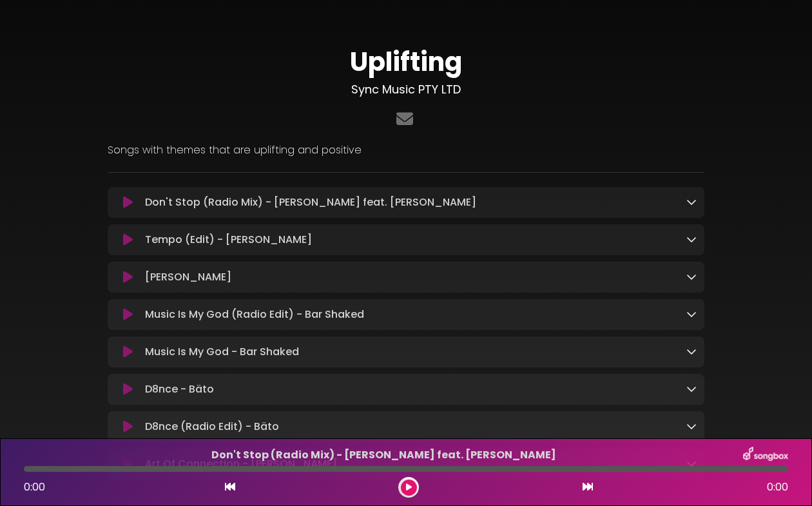  I want to click on p: D8nce (Radio Edit) - Bäto, so click(415, 427).